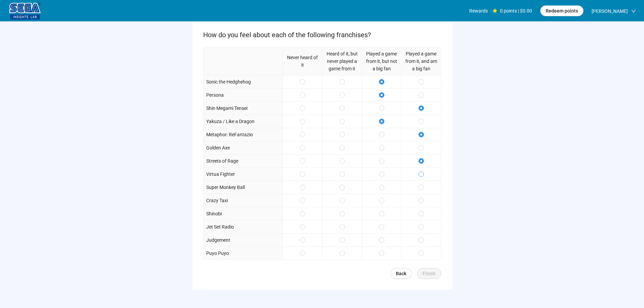 This screenshot has width=644, height=308. I want to click on span: down, so click(633, 11).